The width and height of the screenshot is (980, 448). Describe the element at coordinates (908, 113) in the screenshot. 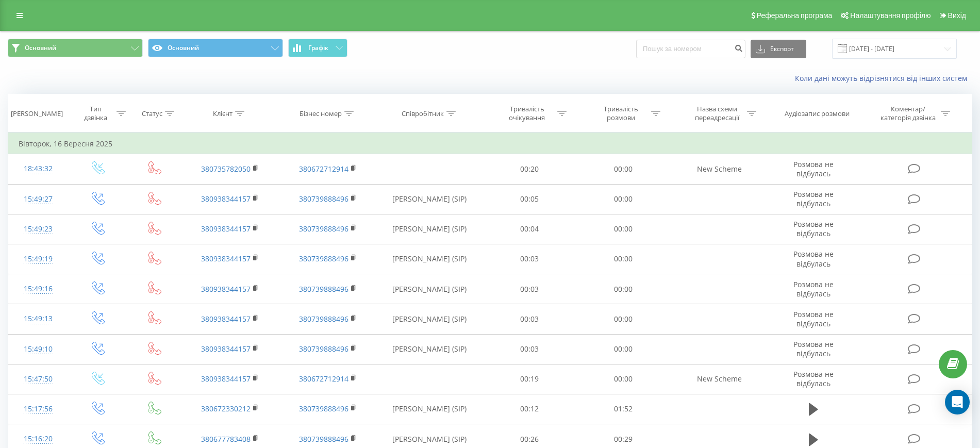

I see `div: Коментар/категорія дзвінка` at that location.